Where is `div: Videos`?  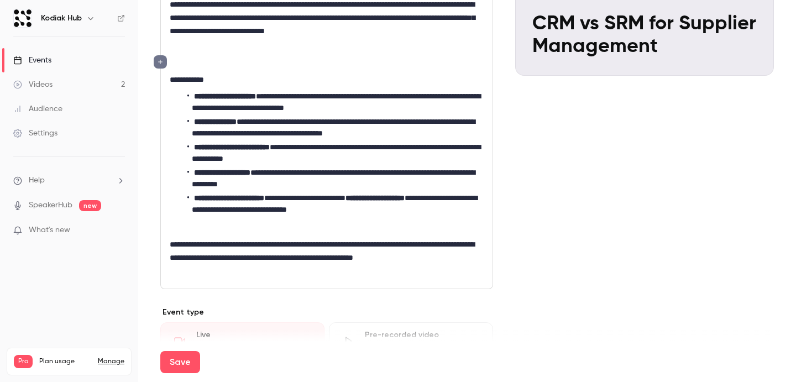 div: Videos is located at coordinates (33, 85).